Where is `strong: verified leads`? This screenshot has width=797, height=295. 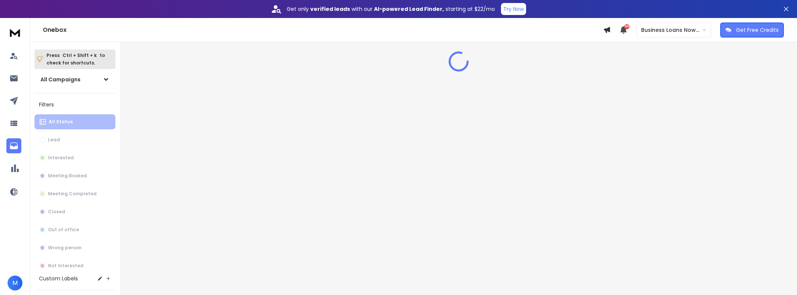 strong: verified leads is located at coordinates (330, 9).